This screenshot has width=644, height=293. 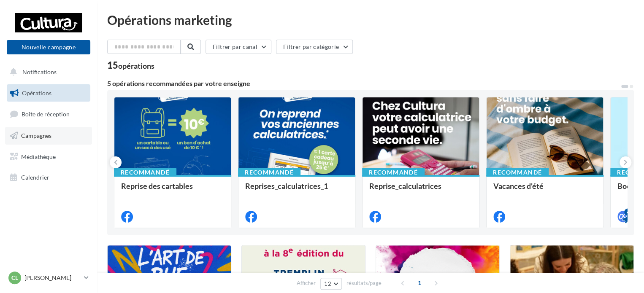 What do you see at coordinates (48, 136) in the screenshot?
I see `a: Campagnes` at bounding box center [48, 136].